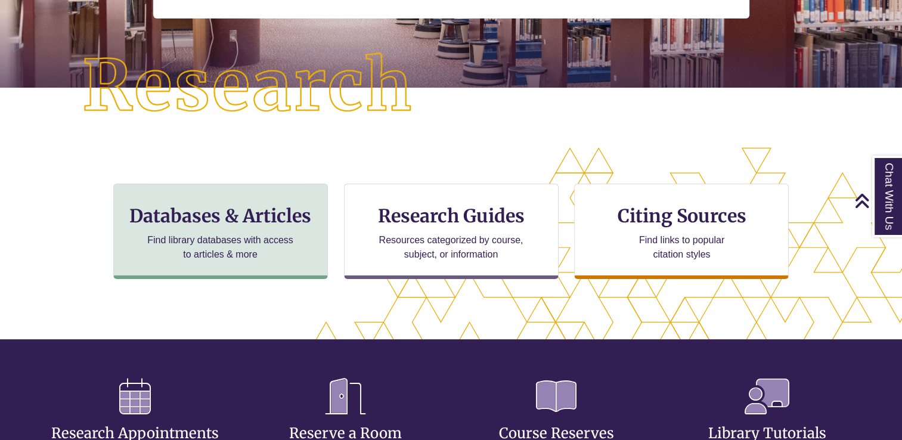  What do you see at coordinates (681, 231) in the screenshot?
I see `a: Citing Sources Find links to popular citation styles` at bounding box center [681, 231].